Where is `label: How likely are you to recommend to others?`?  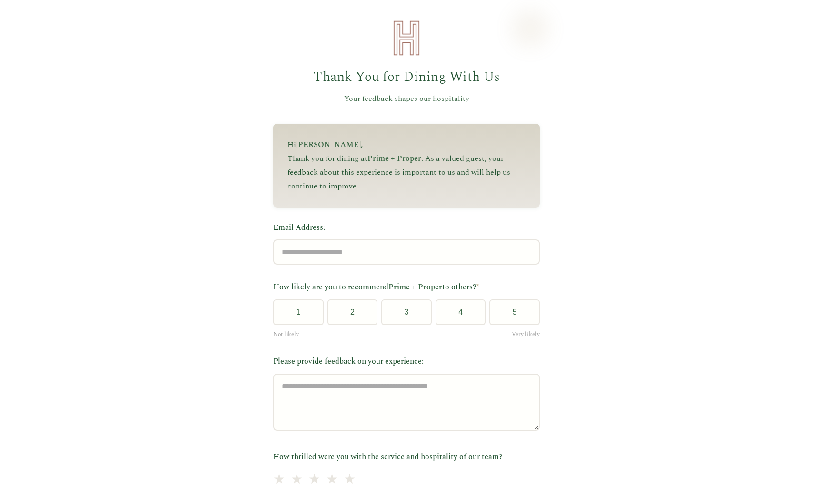
label: How likely are you to recommend to others? is located at coordinates (406, 287).